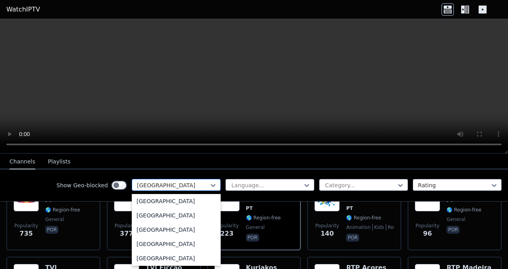  I want to click on span: 377, so click(126, 234).